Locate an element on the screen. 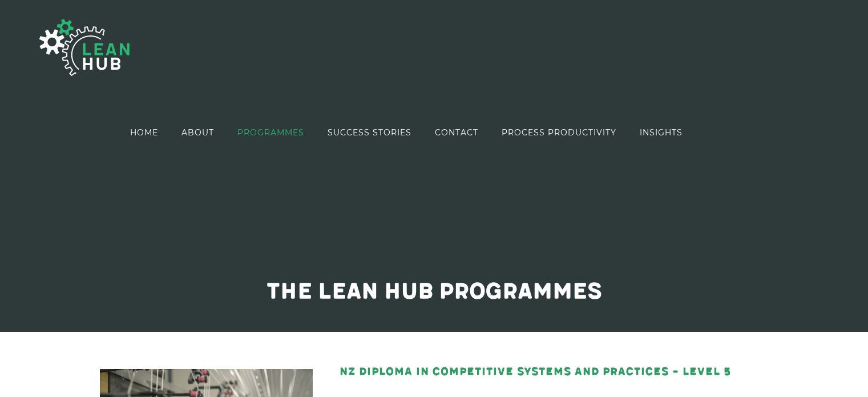 The height and width of the screenshot is (397, 868). img: The Lean Hub | Optimising productivity with Lean Logo is located at coordinates (84, 48).